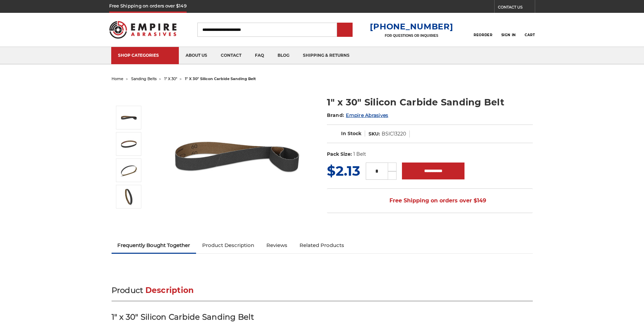 The width and height of the screenshot is (644, 322). I want to click on a: 1" x 30", so click(171, 79).